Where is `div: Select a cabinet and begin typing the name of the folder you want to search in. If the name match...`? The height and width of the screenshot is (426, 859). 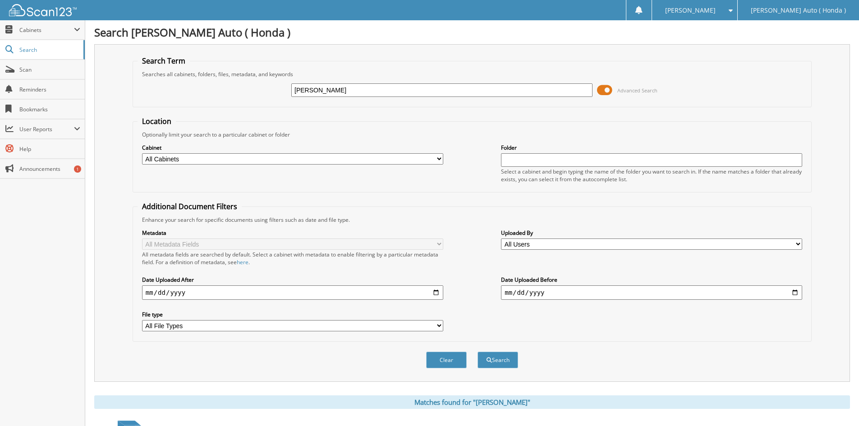
div: Select a cabinet and begin typing the name of the folder you want to search in. If the name match... is located at coordinates (651, 175).